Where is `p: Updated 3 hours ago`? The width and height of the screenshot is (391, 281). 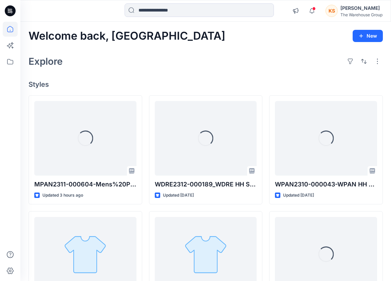
p: Updated 3 hours ago is located at coordinates (63, 195).